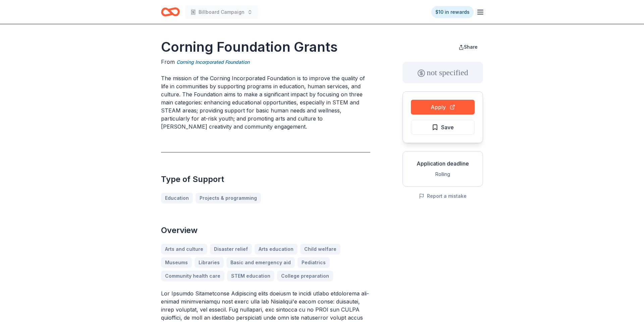  Describe the element at coordinates (443, 164) in the screenshot. I see `div: Application deadline` at that location.